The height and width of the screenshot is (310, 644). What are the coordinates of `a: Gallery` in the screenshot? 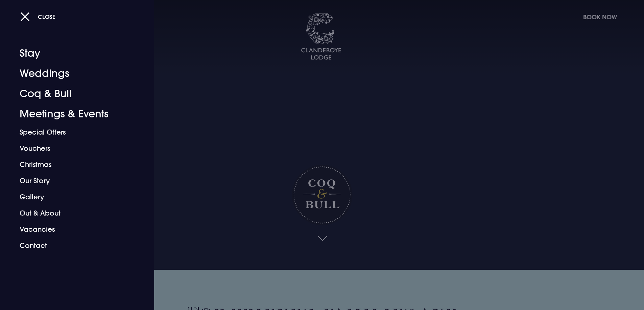 It's located at (73, 197).